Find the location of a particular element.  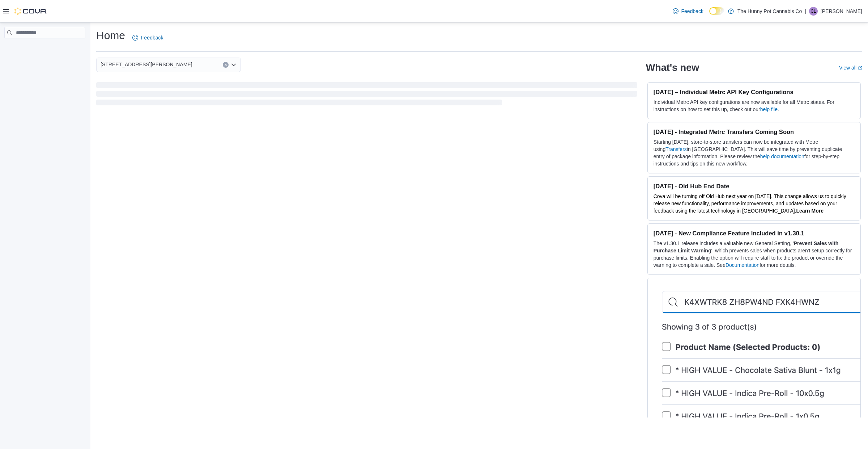

a: help file is located at coordinates (769, 109).